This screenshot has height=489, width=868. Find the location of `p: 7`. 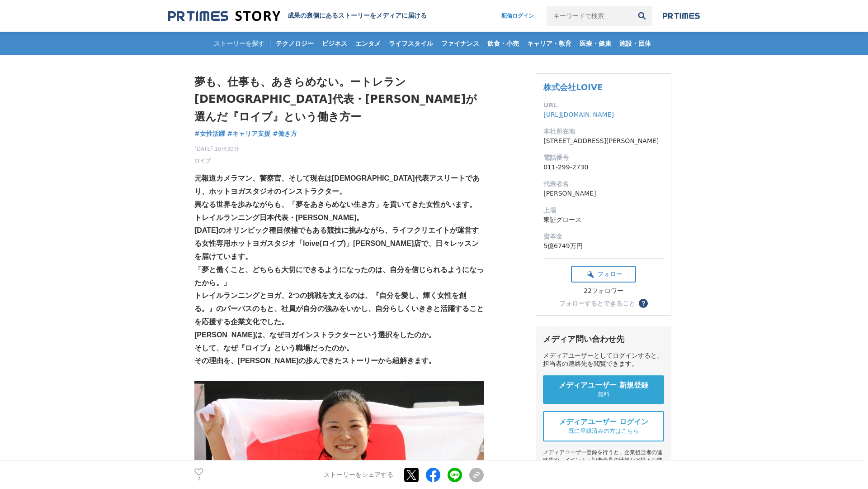

p: 7 is located at coordinates (199, 479).